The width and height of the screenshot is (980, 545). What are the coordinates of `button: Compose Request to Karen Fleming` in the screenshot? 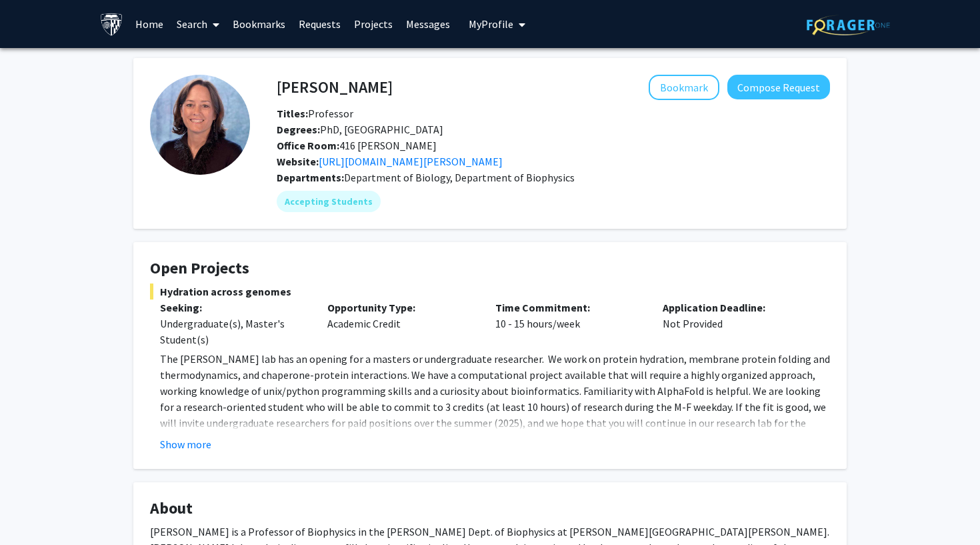 It's located at (779, 87).